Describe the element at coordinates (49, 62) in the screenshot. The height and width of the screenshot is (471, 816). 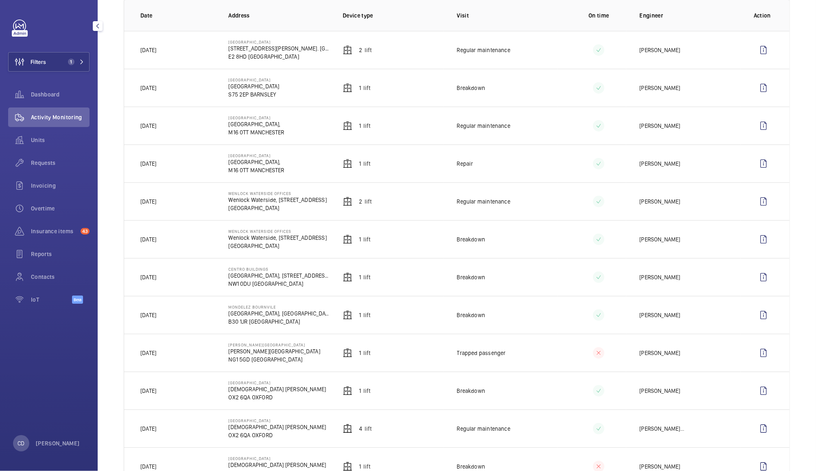
I see `button: Filters1` at that location.